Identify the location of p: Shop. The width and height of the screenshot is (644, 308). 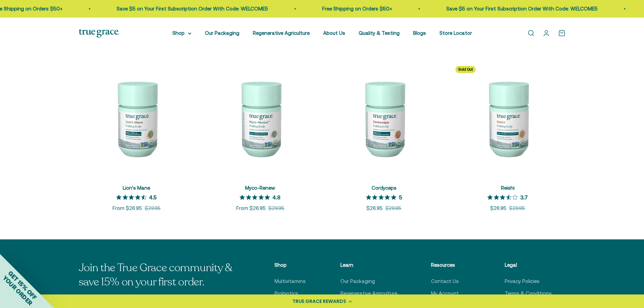
(291, 265).